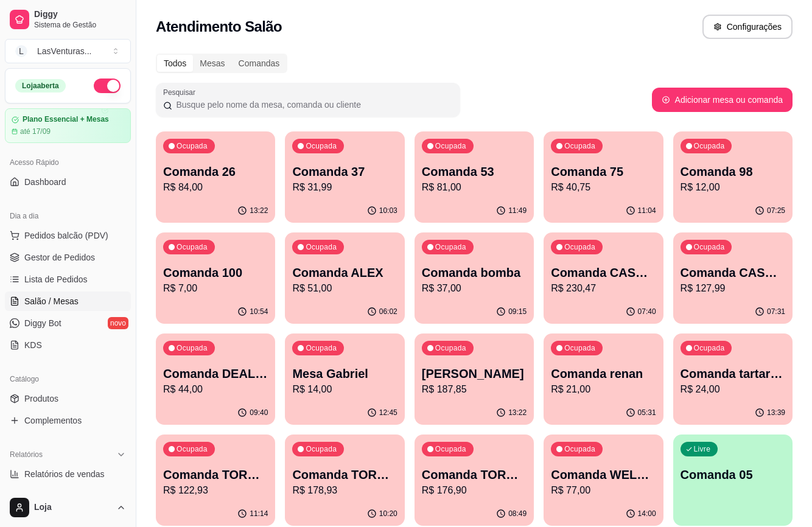 The height and width of the screenshot is (527, 812). I want to click on p: R$ 14,00, so click(344, 390).